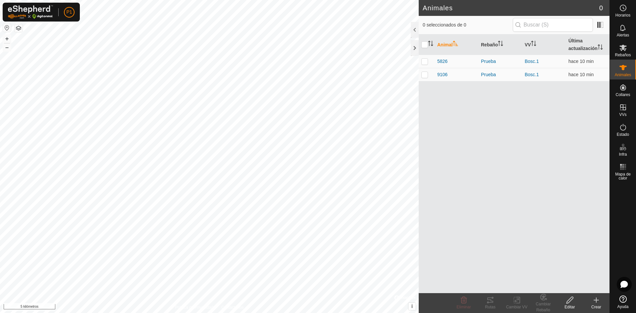 This screenshot has width=636, height=313. What do you see at coordinates (623, 35) in the screenshot?
I see `font: Alertas` at bounding box center [623, 35].